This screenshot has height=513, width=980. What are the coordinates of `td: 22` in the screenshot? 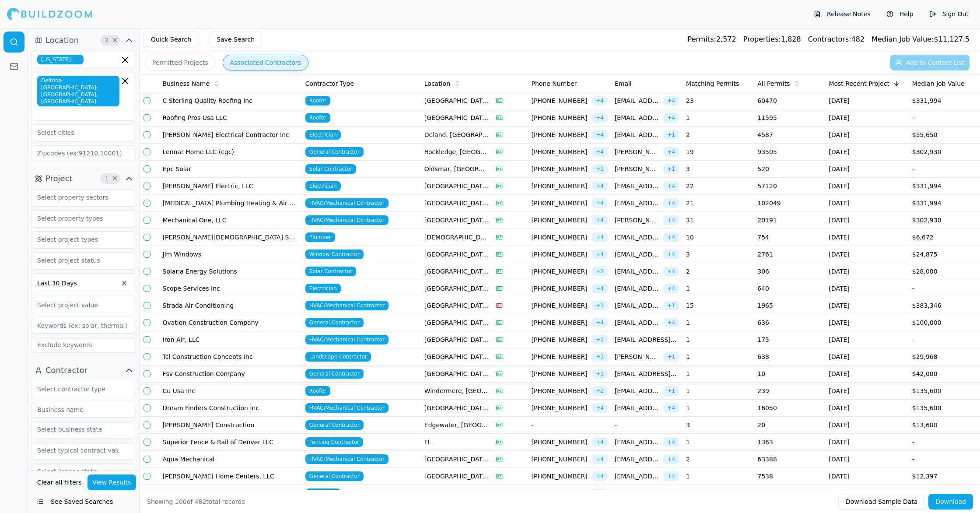 It's located at (718, 186).